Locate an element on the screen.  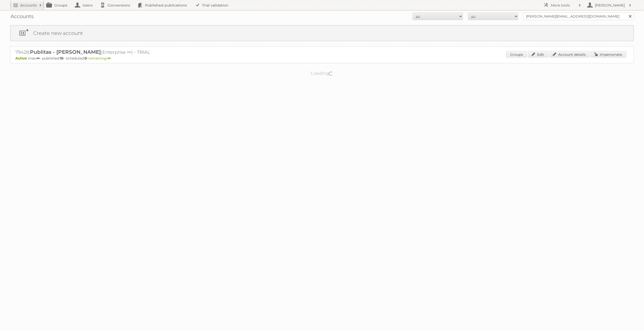
h2: 79428: (Enterprise ∞) - TRIAL is located at coordinates (103, 52).